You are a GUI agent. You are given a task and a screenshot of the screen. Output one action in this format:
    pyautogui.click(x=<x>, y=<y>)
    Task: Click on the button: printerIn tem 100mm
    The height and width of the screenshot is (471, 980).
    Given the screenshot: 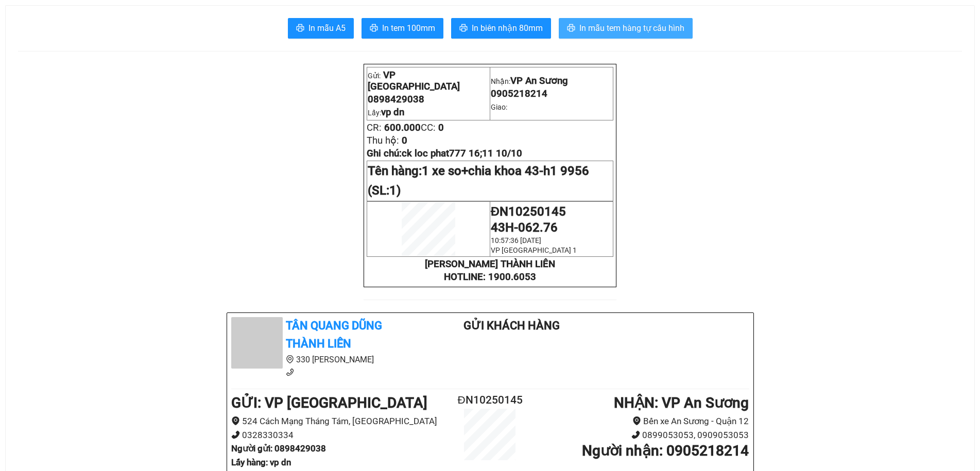 What is the action you would take?
    pyautogui.click(x=402, y=28)
    